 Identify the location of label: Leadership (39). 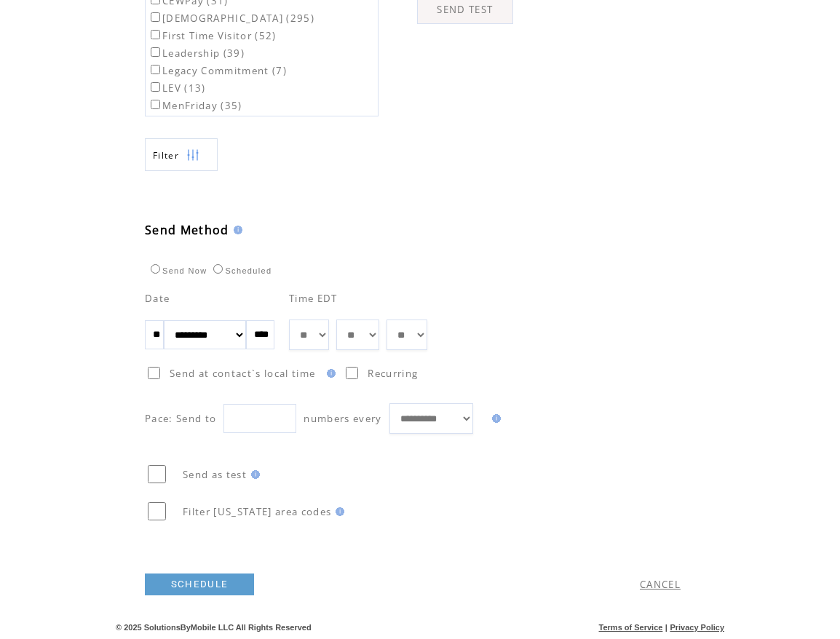
(196, 54).